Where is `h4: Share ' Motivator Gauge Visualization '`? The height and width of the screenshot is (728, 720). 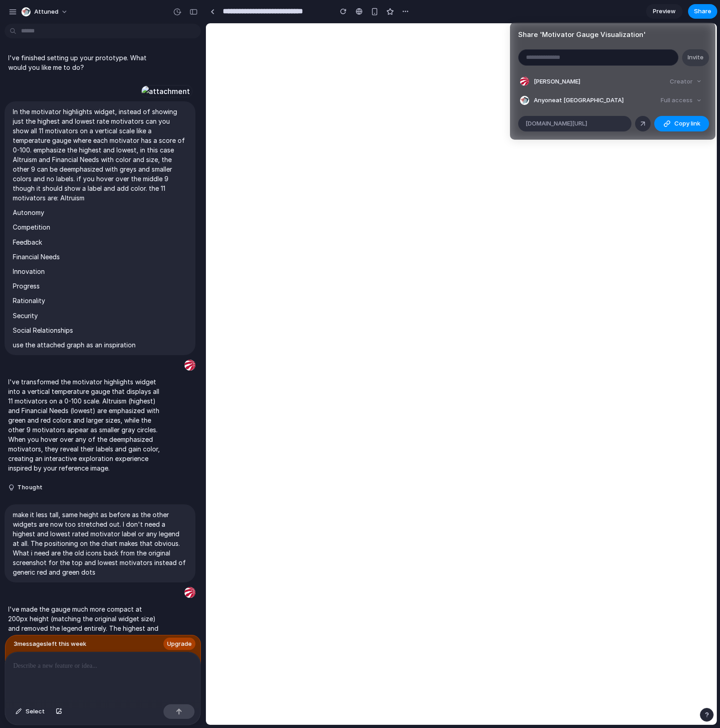 h4: Share ' Motivator Gauge Visualization ' is located at coordinates (613, 34).